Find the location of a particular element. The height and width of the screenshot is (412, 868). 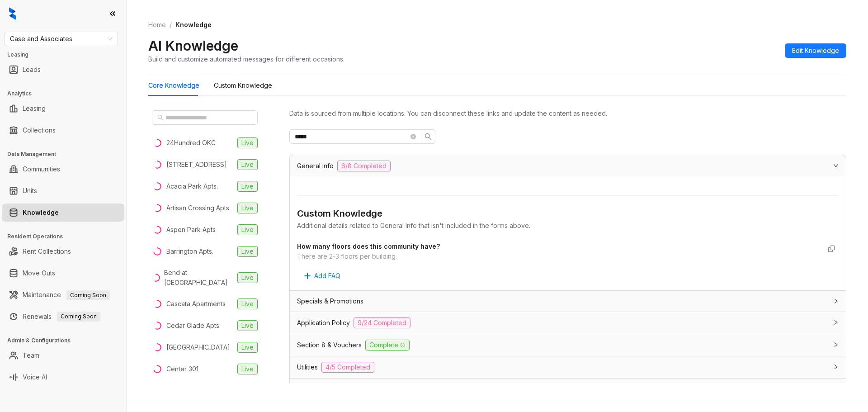

a: Communities is located at coordinates (41, 169).